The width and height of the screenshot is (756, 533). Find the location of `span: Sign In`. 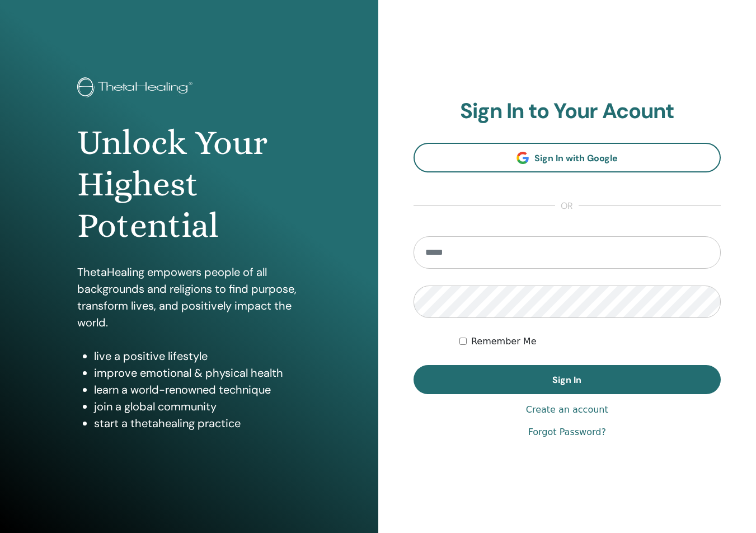

span: Sign In is located at coordinates (567, 380).